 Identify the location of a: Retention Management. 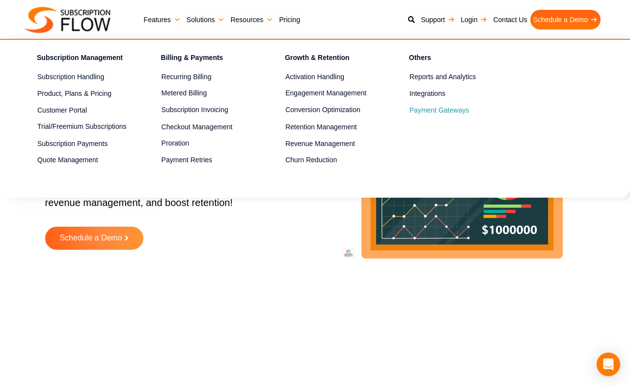
(330, 127).